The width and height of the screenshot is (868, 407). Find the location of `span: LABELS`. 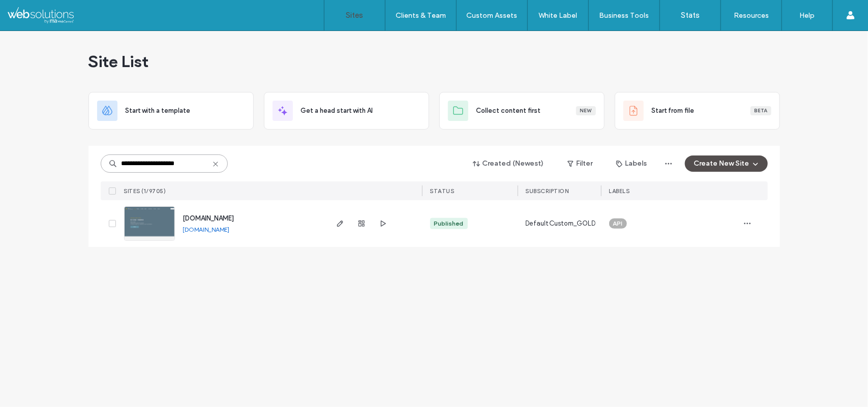

span: LABELS is located at coordinates (619, 191).